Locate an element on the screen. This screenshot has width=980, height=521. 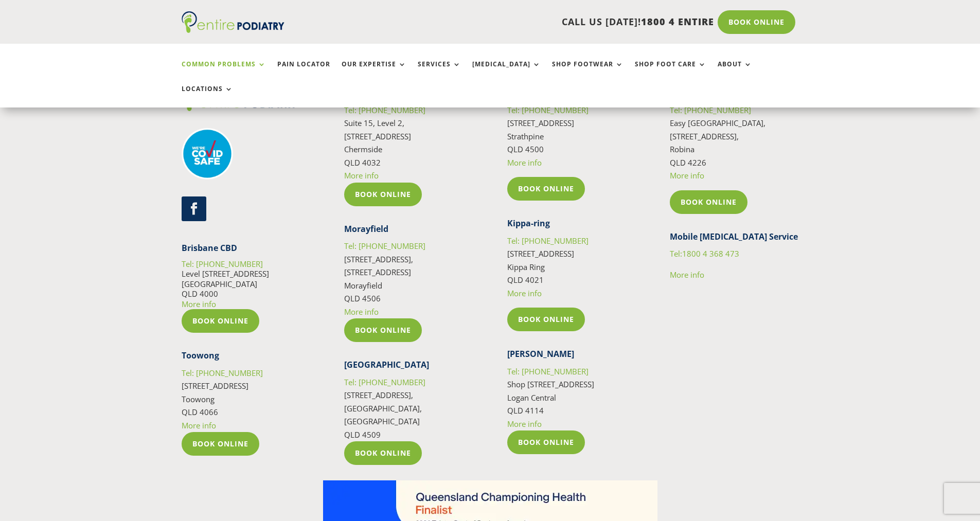
a: Tel:1800 4 368 473 is located at coordinates (704, 253).